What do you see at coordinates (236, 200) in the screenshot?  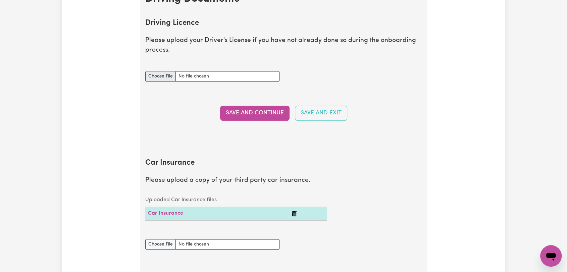 I see `caption: Uploaded Car Insurance files` at bounding box center [236, 200].